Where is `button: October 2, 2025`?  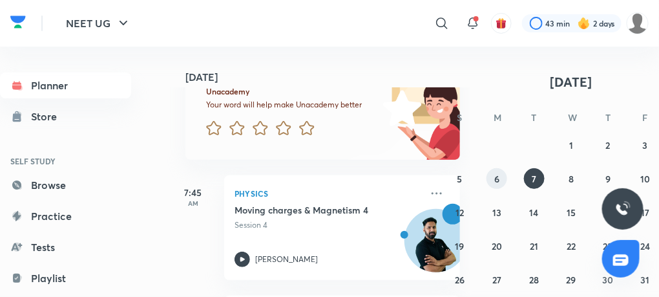 button: October 2, 2025 is located at coordinates (608, 145).